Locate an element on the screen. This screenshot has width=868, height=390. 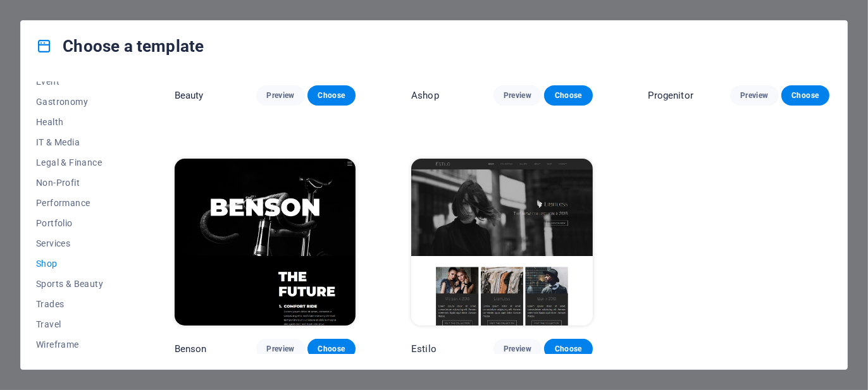
p: Ashop is located at coordinates (425, 95).